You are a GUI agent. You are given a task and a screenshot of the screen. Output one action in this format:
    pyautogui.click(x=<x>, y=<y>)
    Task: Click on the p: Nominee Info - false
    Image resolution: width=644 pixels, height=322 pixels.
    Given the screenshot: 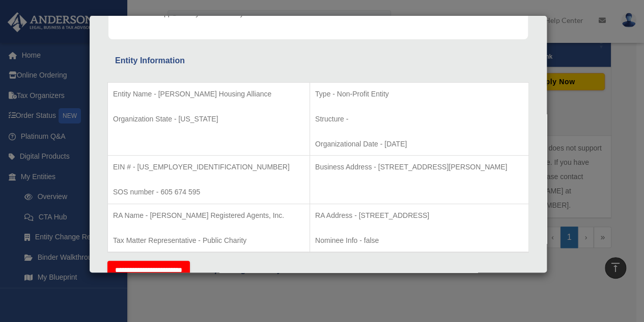 What is the action you would take?
    pyautogui.click(x=419, y=240)
    